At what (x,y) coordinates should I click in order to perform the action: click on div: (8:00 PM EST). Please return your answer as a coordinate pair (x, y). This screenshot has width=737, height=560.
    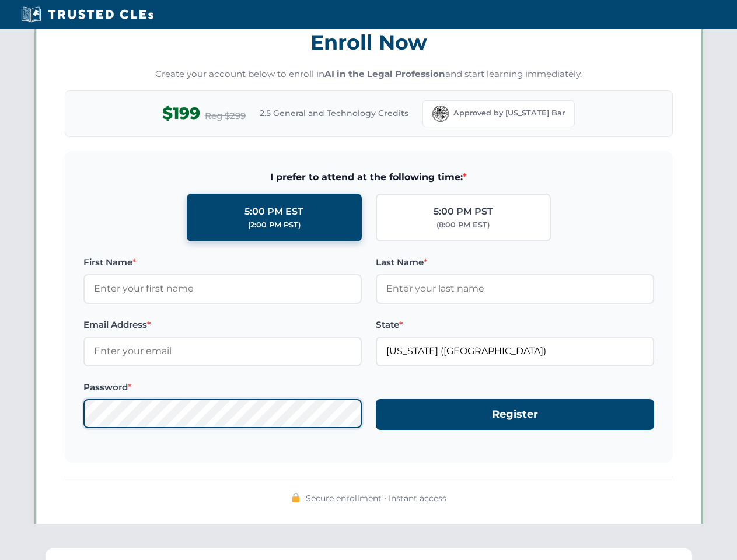
    Looking at the image, I should click on (463, 225).